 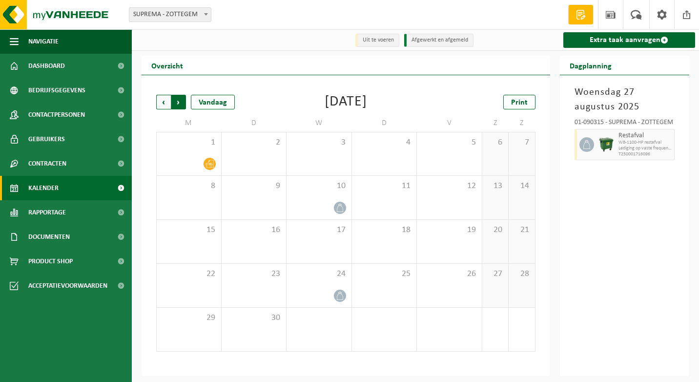 I want to click on a: Print, so click(x=520, y=102).